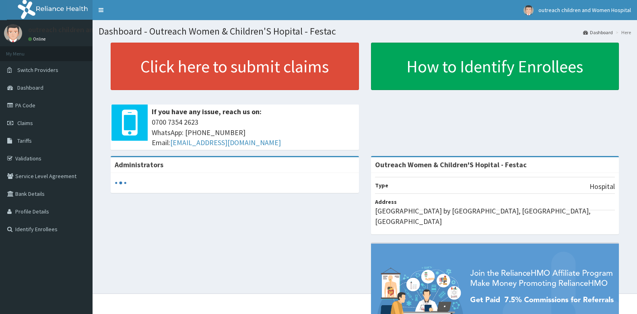 This screenshot has width=637, height=314. What do you see at coordinates (25, 141) in the screenshot?
I see `span: Tariffs` at bounding box center [25, 141].